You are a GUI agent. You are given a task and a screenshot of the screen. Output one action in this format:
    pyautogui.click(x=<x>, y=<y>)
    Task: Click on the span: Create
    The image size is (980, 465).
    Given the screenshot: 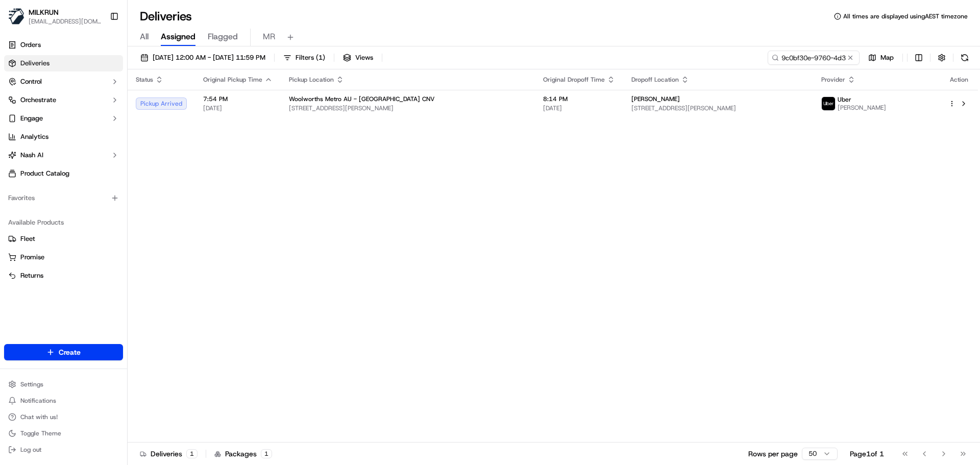 What is the action you would take?
    pyautogui.click(x=69, y=352)
    